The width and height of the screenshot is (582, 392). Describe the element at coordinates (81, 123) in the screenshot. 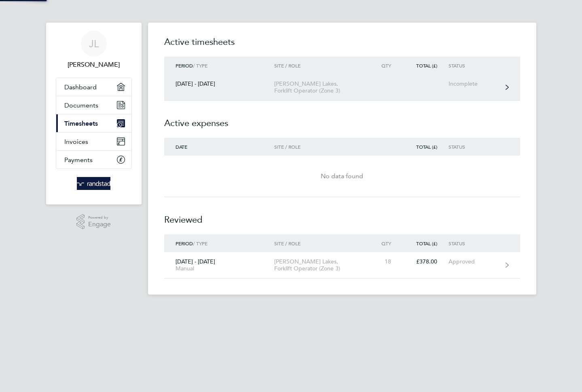

I see `span: Timesheets` at that location.